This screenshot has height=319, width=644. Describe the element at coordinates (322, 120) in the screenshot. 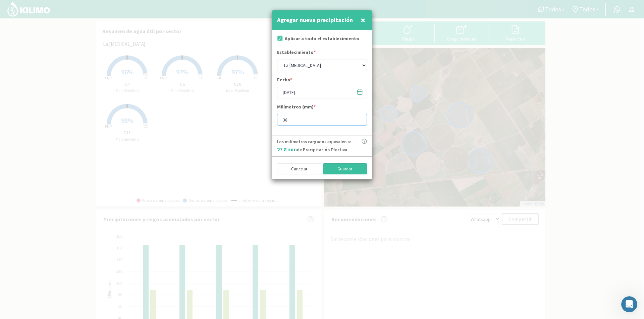

I see `input: mm` at that location.